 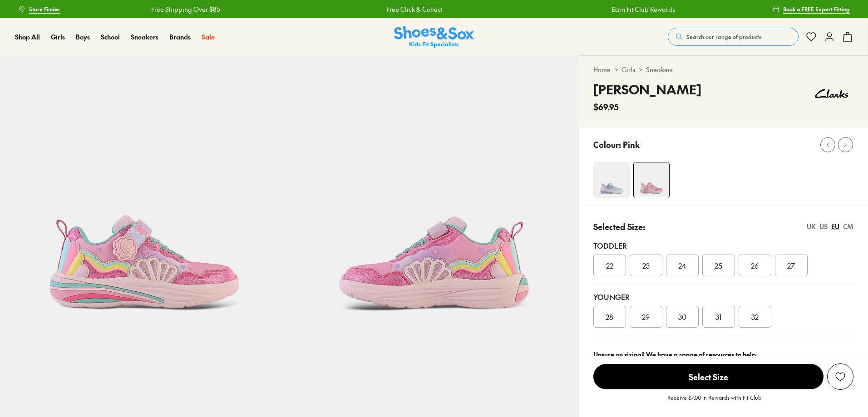 I want to click on a: Boys, so click(x=83, y=37).